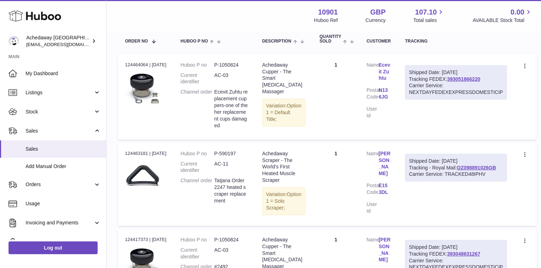 This screenshot has height=268, width=541. I want to click on div: Carrier Service: NEXTDAYFEDEXEXPRESSDOMESTICIP, so click(456, 89).